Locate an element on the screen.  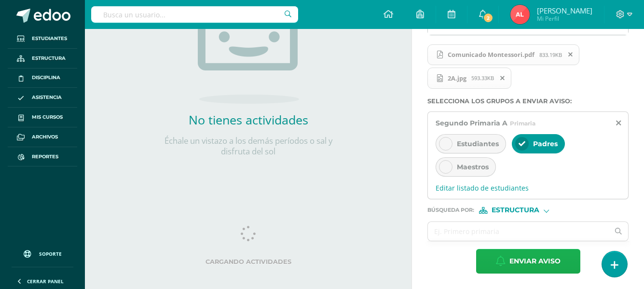
span: Segundo Primaria A is located at coordinates (471, 123).